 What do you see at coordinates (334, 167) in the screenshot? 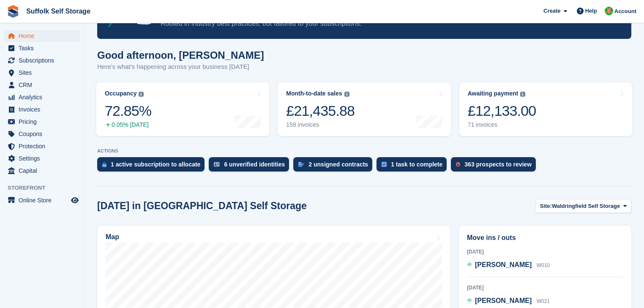
I see `a: 2 unsigned contracts` at bounding box center [334, 167].